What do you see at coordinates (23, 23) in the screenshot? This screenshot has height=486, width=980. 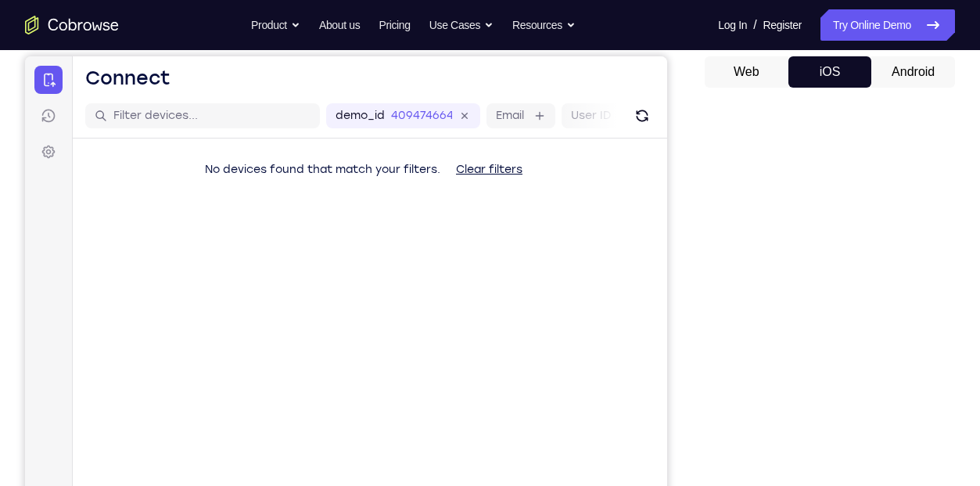 I see `a: Connect` at bounding box center [23, 23].